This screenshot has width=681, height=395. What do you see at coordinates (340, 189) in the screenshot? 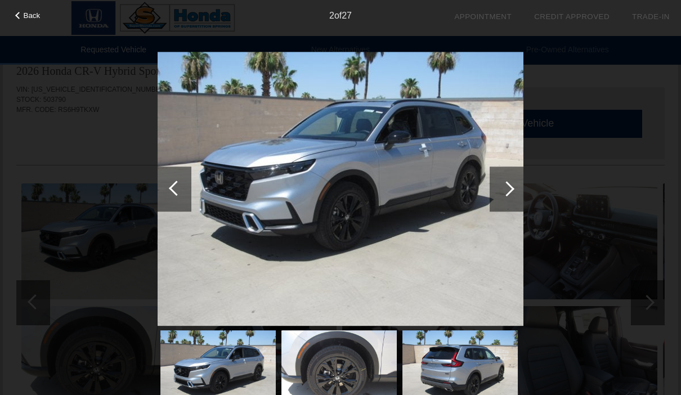
I see `img: 2.jpg` at bounding box center [340, 189].